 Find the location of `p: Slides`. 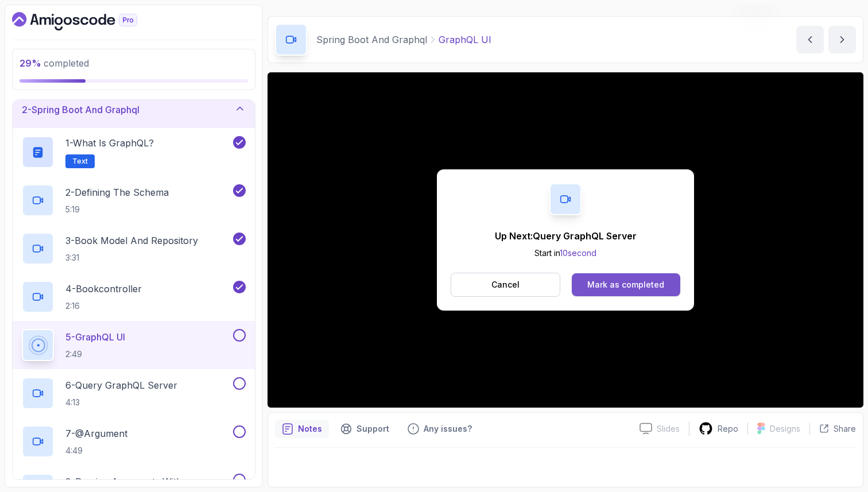

p: Slides is located at coordinates (668, 429).